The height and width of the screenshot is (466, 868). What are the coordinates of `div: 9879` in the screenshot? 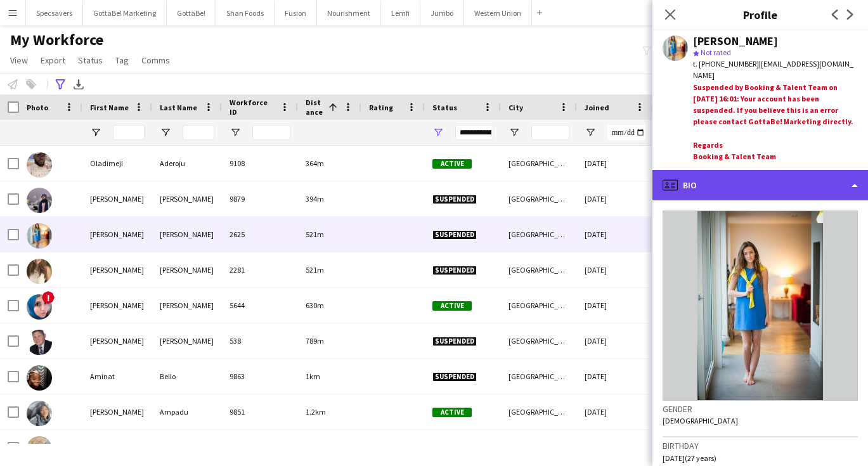 It's located at (260, 198).